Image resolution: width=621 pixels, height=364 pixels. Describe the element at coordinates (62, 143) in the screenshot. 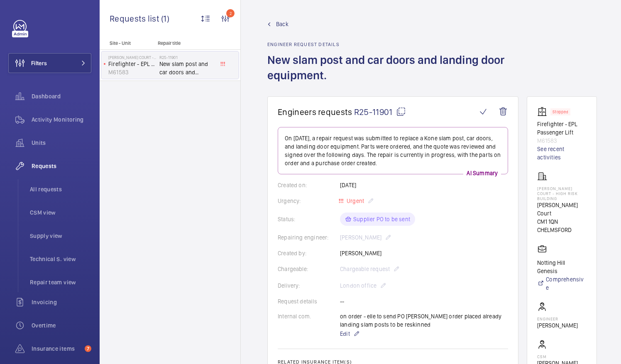

I see `span: Units` at that location.